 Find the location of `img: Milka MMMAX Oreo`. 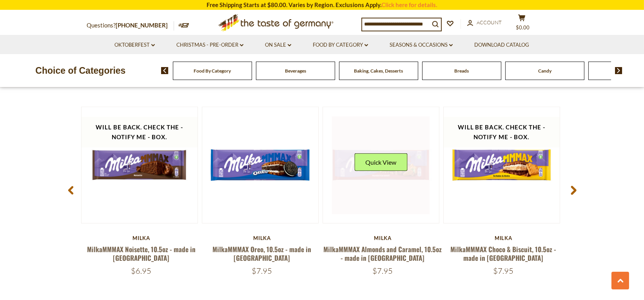

img: Milka MMMAX Oreo is located at coordinates (260, 165).